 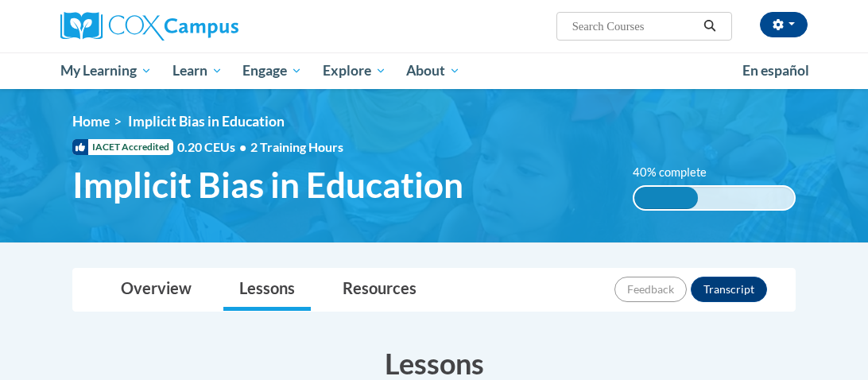 I want to click on a: En español, so click(x=775, y=70).